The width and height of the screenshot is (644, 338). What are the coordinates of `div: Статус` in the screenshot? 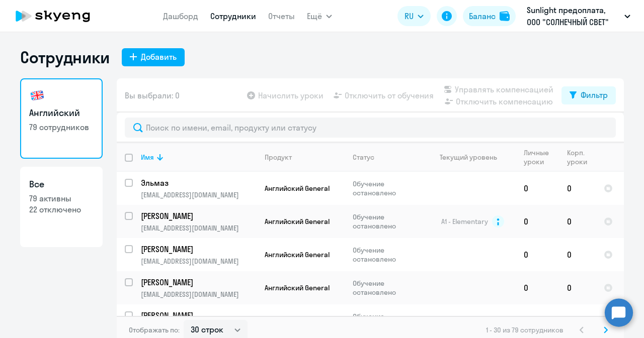 It's located at (363, 157).